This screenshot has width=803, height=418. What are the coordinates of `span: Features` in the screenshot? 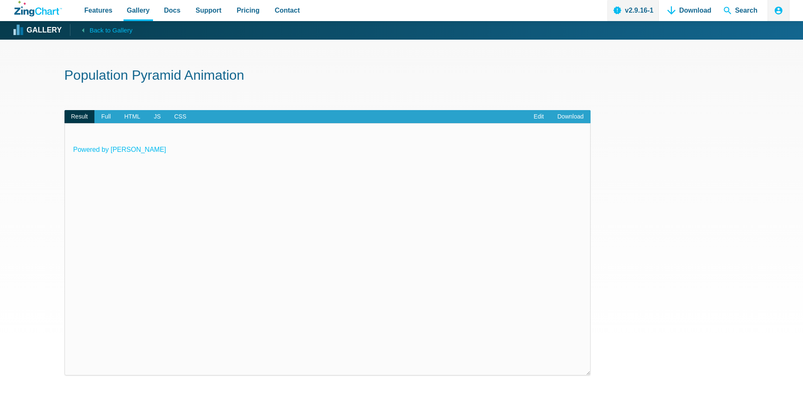 It's located at (98, 10).